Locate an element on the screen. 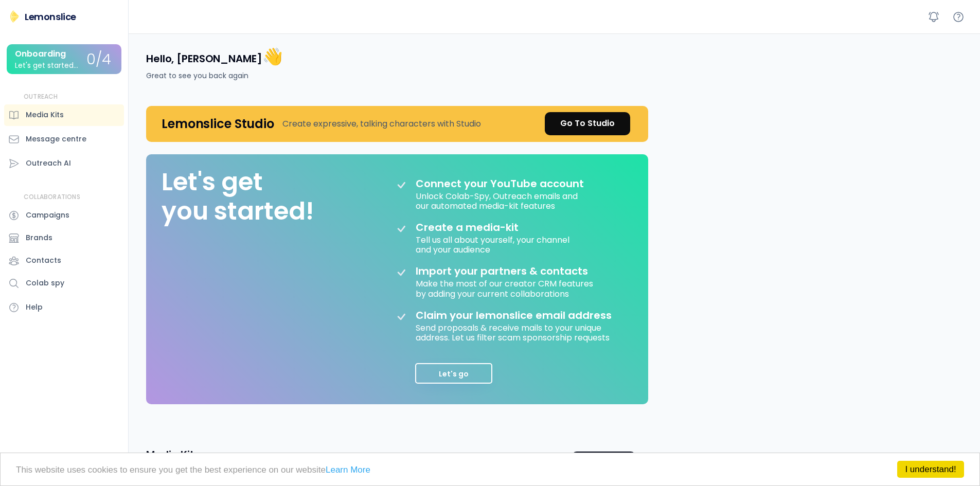  div: Make the most of our creator CRM features by adding your current collaborations is located at coordinates (505, 287).